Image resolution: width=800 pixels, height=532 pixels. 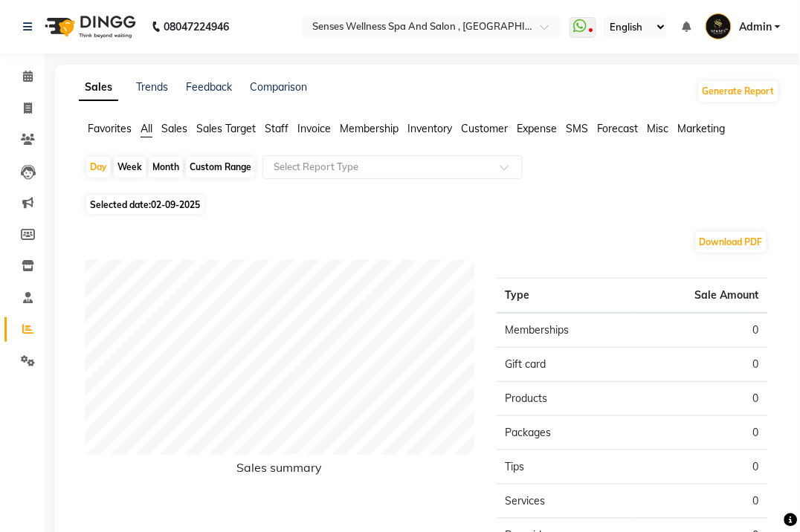 What do you see at coordinates (369, 129) in the screenshot?
I see `span: Membership` at bounding box center [369, 129].